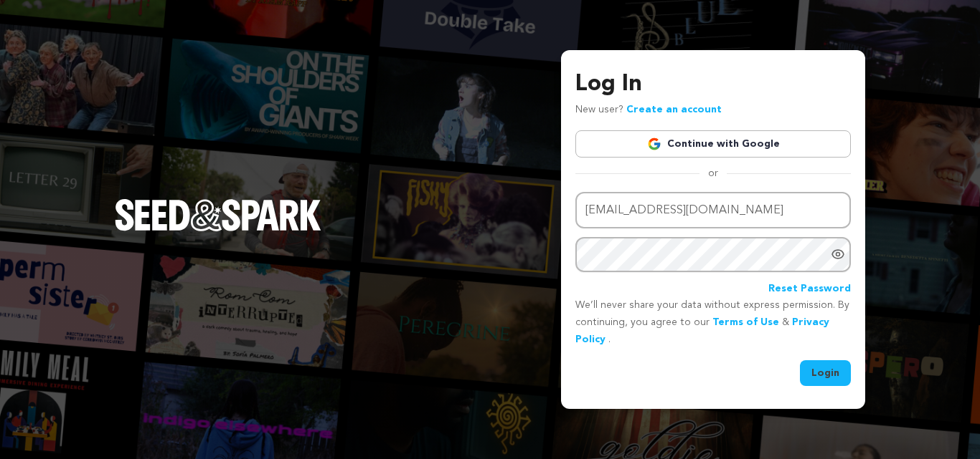 This screenshot has height=459, width=980. What do you see at coordinates (713, 210) in the screenshot?
I see `input: Email address` at bounding box center [713, 210].